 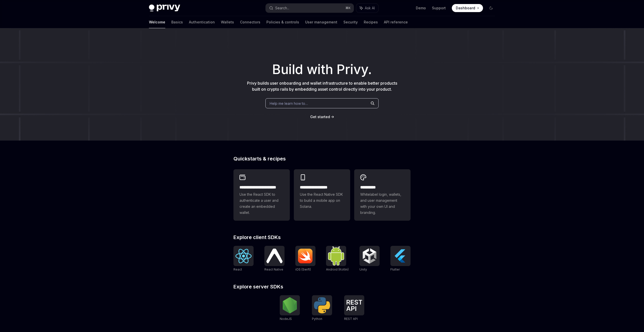 What do you see at coordinates (363, 269) in the screenshot?
I see `span: Unity` at bounding box center [363, 269].